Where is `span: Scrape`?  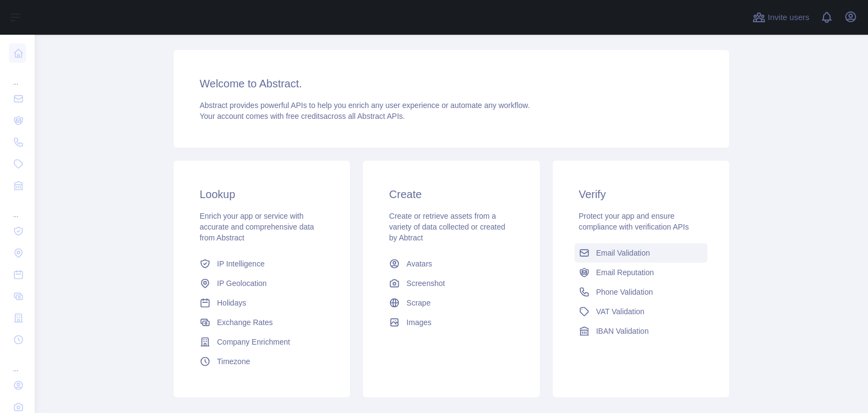 span: Scrape is located at coordinates (418, 303).